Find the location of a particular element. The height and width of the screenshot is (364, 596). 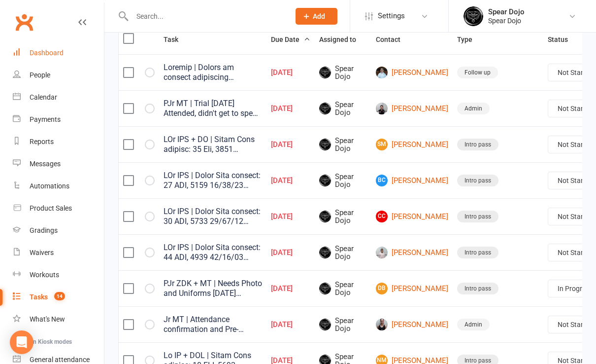

a: Workouts is located at coordinates (58, 274).